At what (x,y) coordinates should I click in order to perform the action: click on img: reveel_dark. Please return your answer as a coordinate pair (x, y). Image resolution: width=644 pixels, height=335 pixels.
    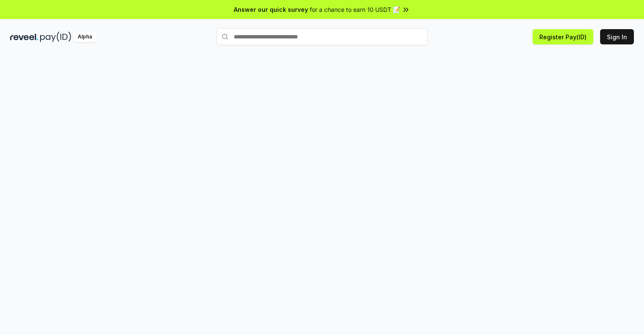
    Looking at the image, I should click on (24, 37).